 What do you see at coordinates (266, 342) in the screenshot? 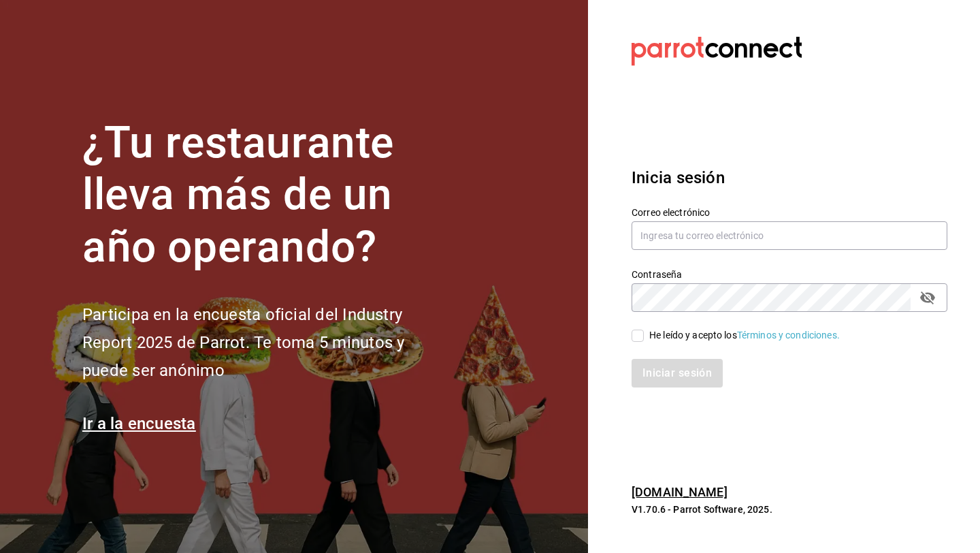
I see `h2: Participa en la encuesta oficial del Industry Report 2025 de Parrot. Te toma 5 minutos y puede se...` at bounding box center [266, 342].